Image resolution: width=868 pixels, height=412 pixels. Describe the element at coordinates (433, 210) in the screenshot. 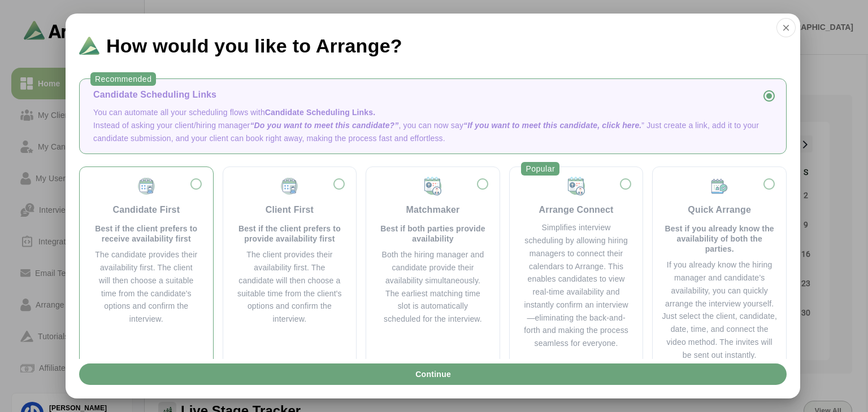

I see `div: Matchmaker` at that location.